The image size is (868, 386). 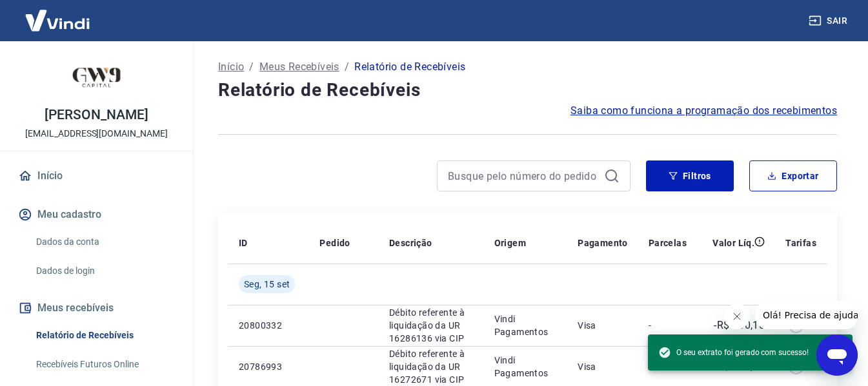 What do you see at coordinates (410, 67) in the screenshot?
I see `p: Relatório de Recebíveis` at bounding box center [410, 67].